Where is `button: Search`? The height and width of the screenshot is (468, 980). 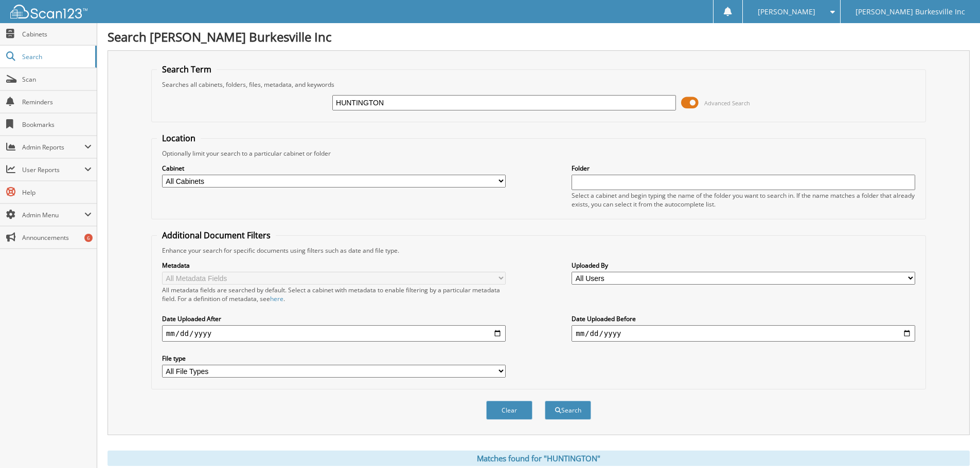
button: Search is located at coordinates (568, 410).